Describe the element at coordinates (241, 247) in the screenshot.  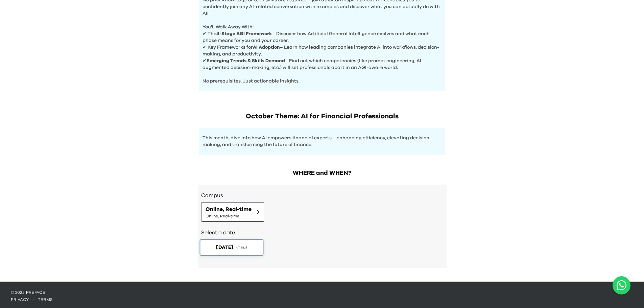
I see `span: ( Thu )` at that location.